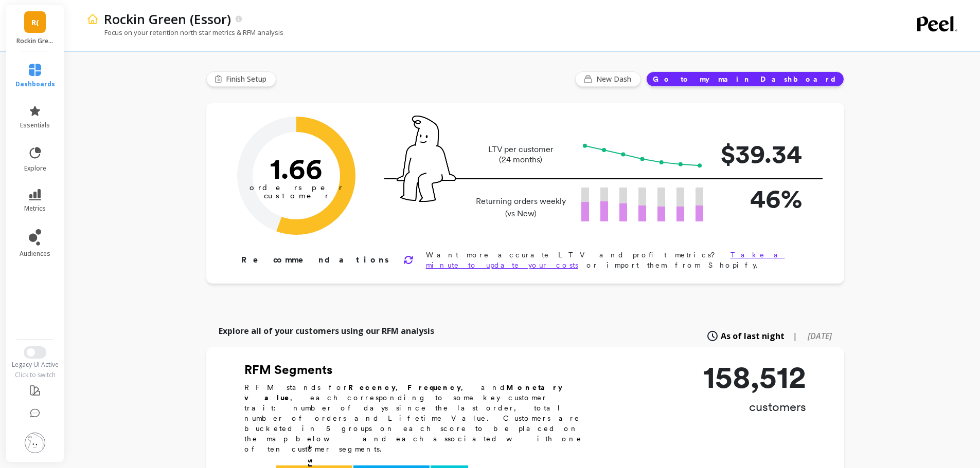  Describe the element at coordinates (420, 370) in the screenshot. I see `h2: RFM Segments` at that location.